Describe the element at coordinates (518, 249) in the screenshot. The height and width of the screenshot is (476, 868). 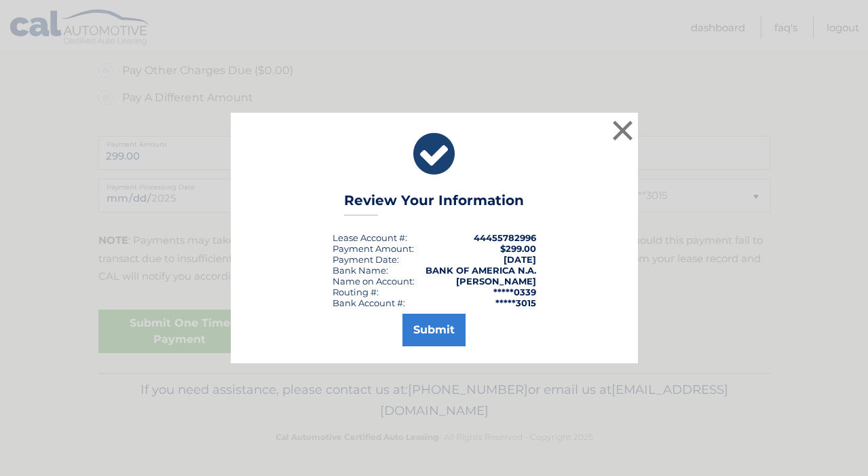
I see `span: $299.00` at that location.